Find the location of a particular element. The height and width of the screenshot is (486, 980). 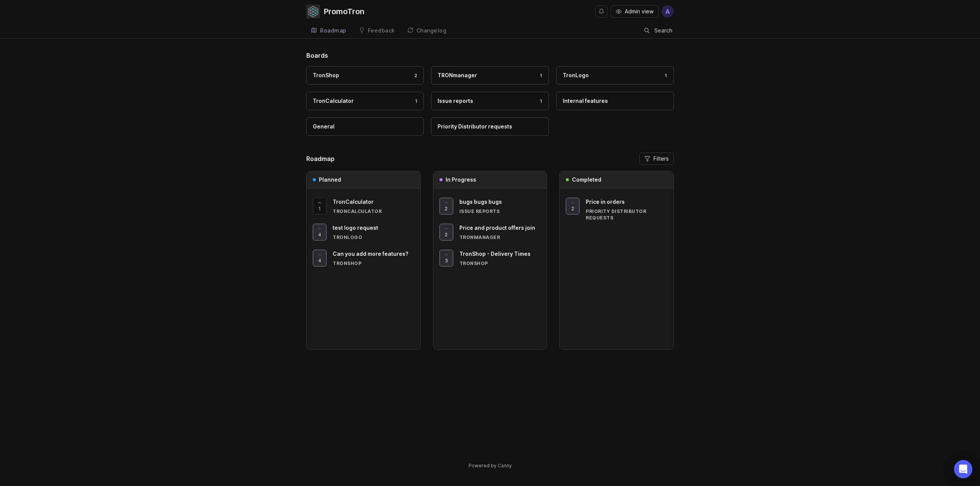

a: Priority Distributor requests is located at coordinates (490, 127).